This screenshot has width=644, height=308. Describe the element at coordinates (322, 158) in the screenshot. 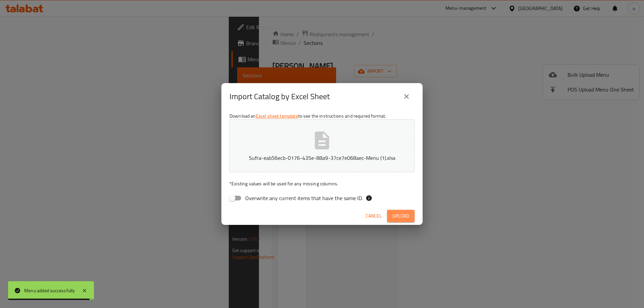

I see `div: Download an to see the instructions and required format.` at that location.